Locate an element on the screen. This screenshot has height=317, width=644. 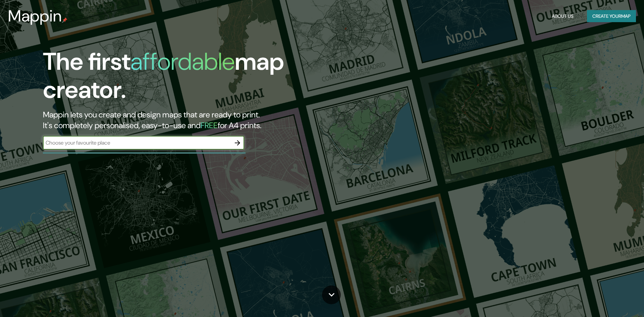
button: About Us is located at coordinates (562, 16).